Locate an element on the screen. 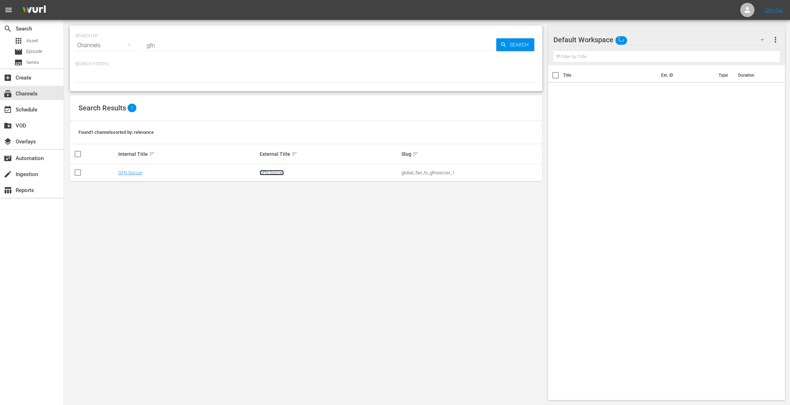  div: Slug is located at coordinates (471, 154).